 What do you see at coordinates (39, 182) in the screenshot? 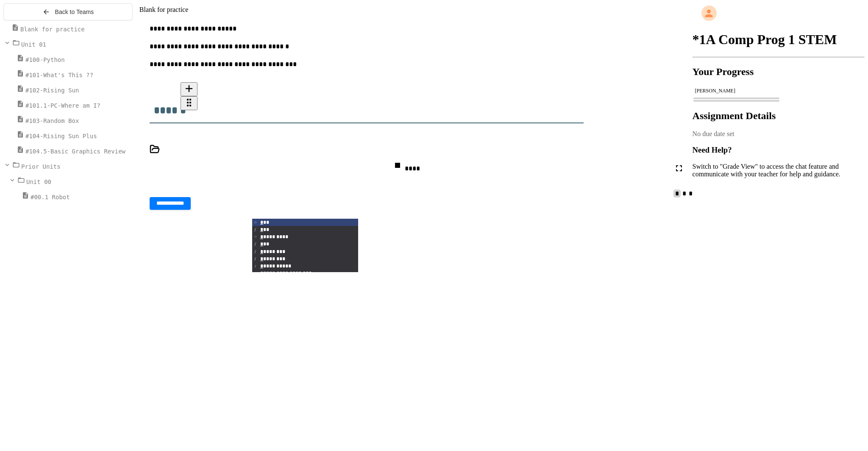
I see `span: Unit 00` at bounding box center [39, 182].